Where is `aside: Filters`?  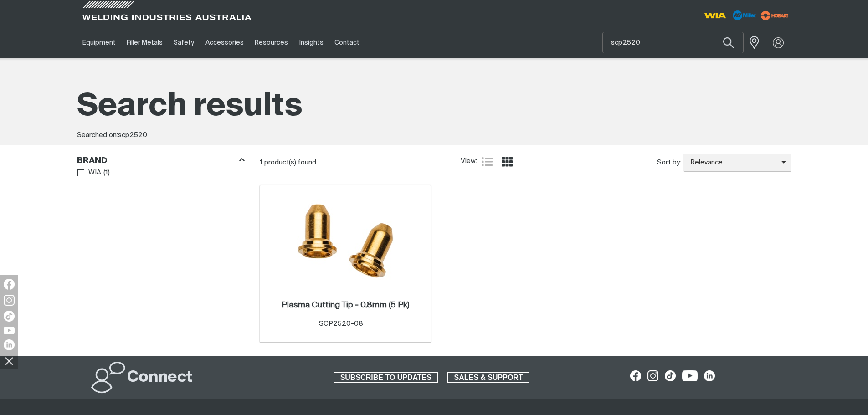
aside: Filters is located at coordinates (161, 165).